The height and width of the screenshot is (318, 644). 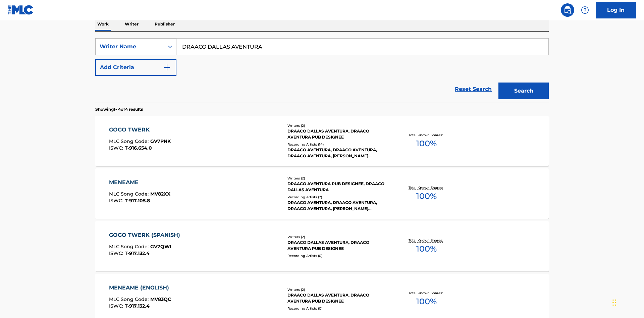 What do you see at coordinates (136, 68) in the screenshot?
I see `button: Add Criteria` at bounding box center [136, 68].